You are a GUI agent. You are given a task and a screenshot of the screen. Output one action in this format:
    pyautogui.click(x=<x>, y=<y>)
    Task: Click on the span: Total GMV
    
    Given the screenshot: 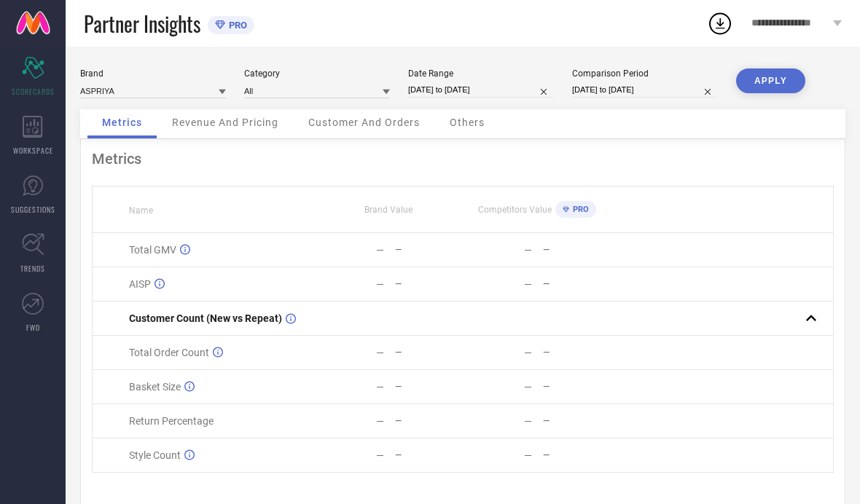 What is the action you would take?
    pyautogui.click(x=152, y=250)
    